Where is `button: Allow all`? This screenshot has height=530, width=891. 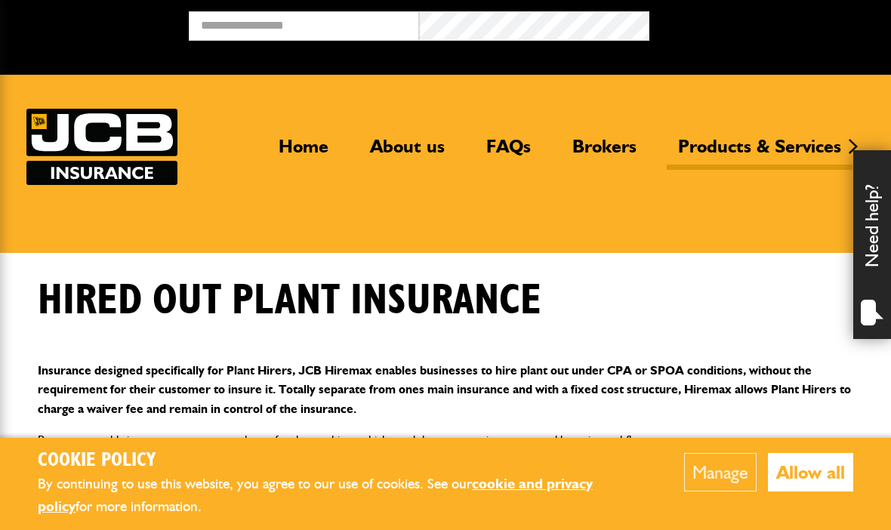 button: Allow all is located at coordinates (810, 472).